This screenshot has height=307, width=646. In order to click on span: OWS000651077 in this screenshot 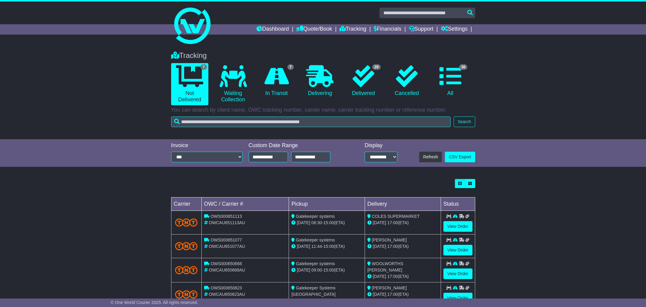, I will do `click(226, 240)`.